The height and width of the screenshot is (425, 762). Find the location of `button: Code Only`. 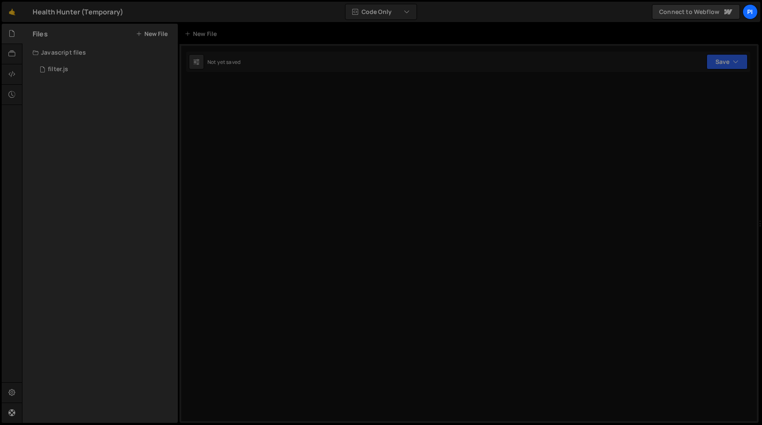

button: Code Only is located at coordinates (381, 12).